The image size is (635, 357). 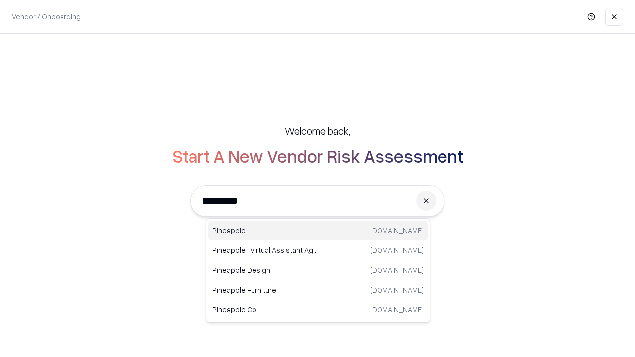 What do you see at coordinates (265, 250) in the screenshot?
I see `p: Pineapple | Virtual Assistant Agency` at bounding box center [265, 250].